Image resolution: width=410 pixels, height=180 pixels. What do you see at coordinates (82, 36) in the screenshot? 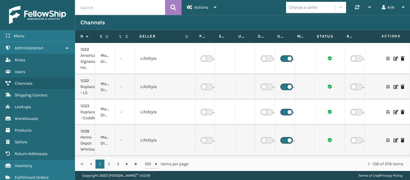
I see `label: Name` at bounding box center [82, 36].